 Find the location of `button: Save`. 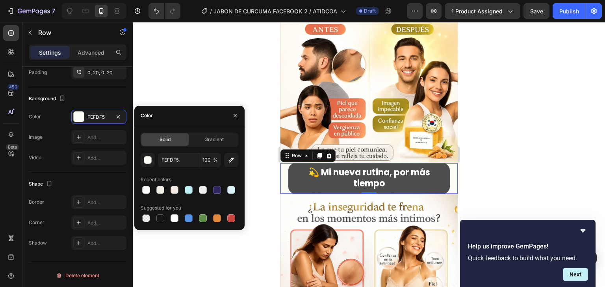

button: Save is located at coordinates (536, 11).